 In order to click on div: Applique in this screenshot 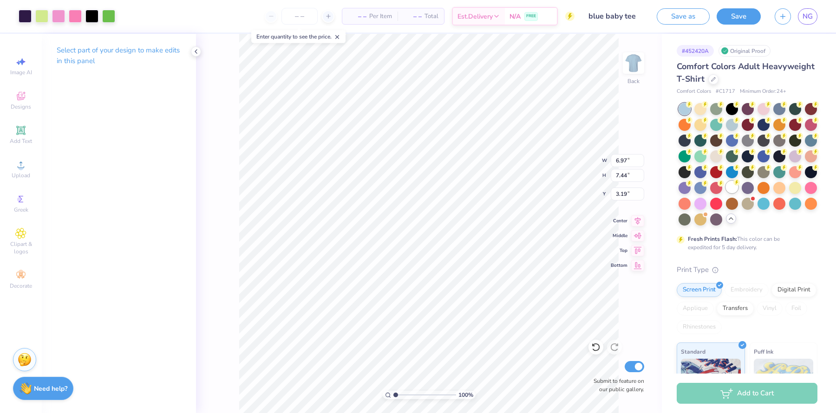, I will do `click(695, 309)`.